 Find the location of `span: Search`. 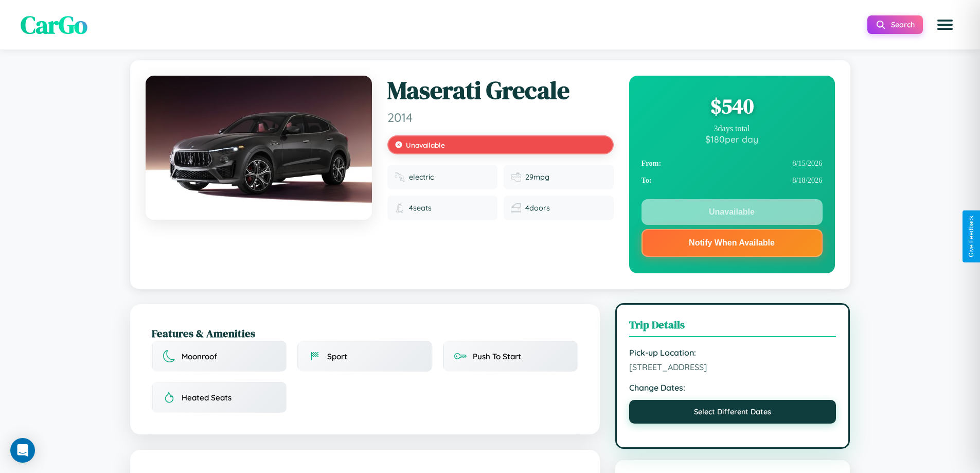

span: Search is located at coordinates (903, 25).